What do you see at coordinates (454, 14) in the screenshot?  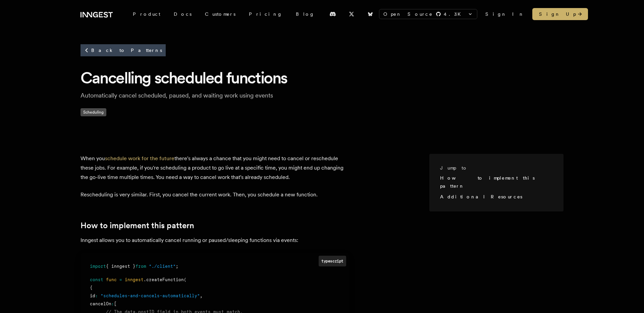 I see `span: 4.3 K` at bounding box center [454, 14].